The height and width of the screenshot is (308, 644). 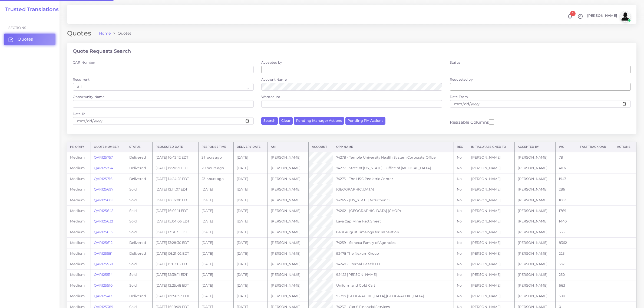 I want to click on a: QAR125613, so click(x=103, y=232).